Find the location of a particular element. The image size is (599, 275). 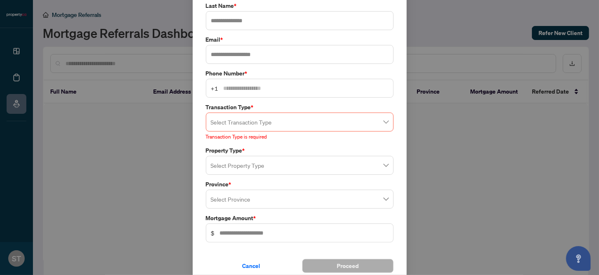

label: Province is located at coordinates (300, 184).